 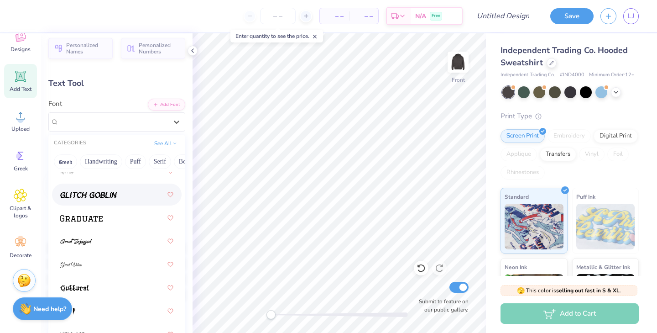 What do you see at coordinates (50, 308) in the screenshot?
I see `strong: Need help?` at bounding box center [50, 308].